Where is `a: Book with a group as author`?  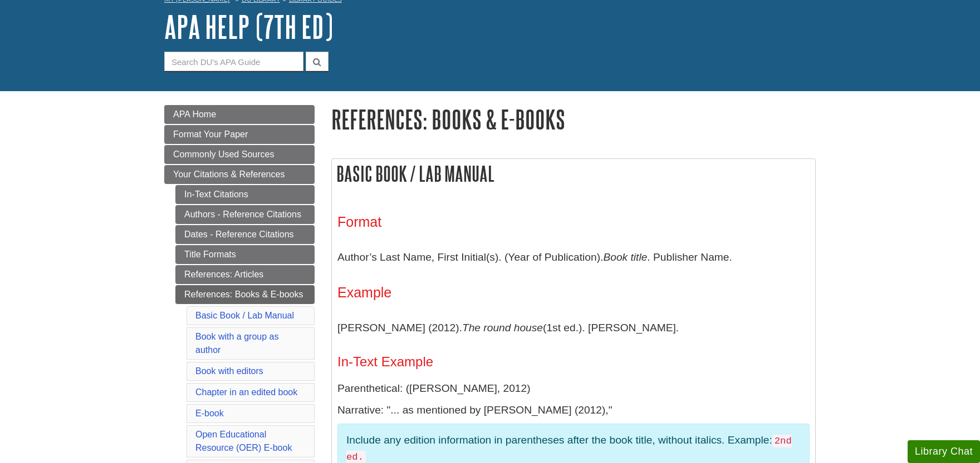
a: Book with a group as author is located at coordinates (237, 343).